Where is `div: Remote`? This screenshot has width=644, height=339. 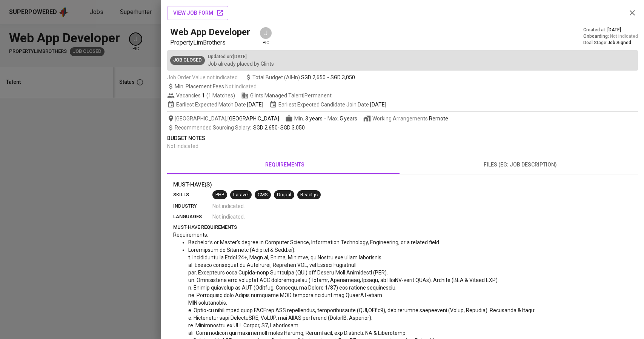
div: Remote is located at coordinates (439, 118).